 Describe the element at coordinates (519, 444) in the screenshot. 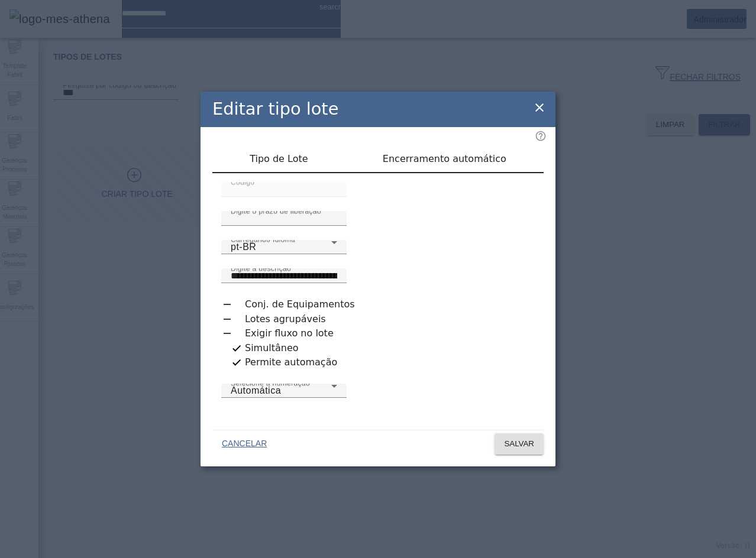

I see `span: SALVAR` at that location.